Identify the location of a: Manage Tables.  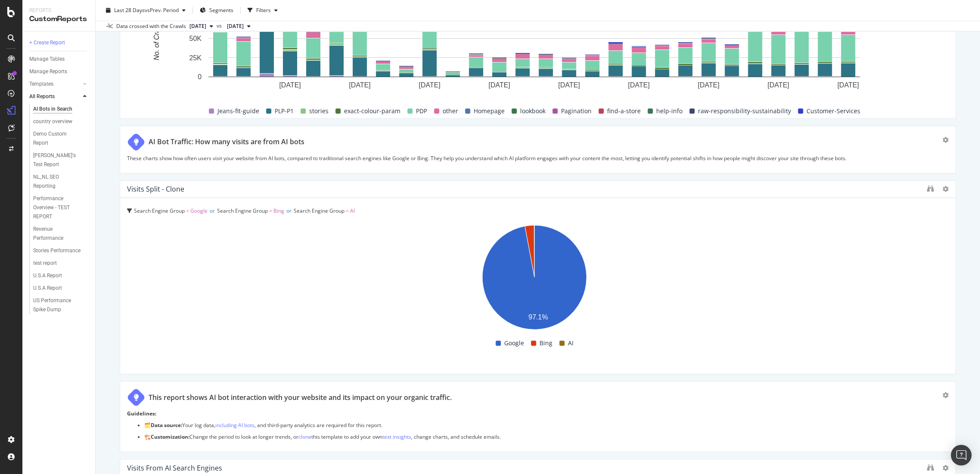
(59, 59).